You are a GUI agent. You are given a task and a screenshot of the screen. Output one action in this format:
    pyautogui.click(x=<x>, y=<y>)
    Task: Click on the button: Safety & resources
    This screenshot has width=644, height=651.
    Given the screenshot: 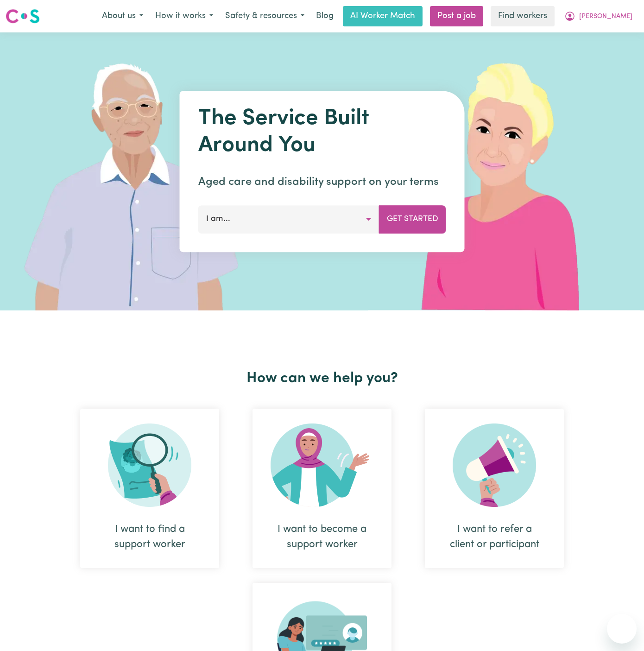 What is the action you would take?
    pyautogui.click(x=265, y=16)
    